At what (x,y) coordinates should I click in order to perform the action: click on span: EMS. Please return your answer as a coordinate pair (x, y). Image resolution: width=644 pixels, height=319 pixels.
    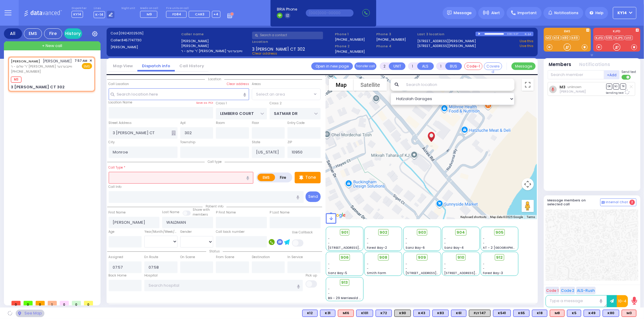
    Looking at the image, I should click on (87, 66).